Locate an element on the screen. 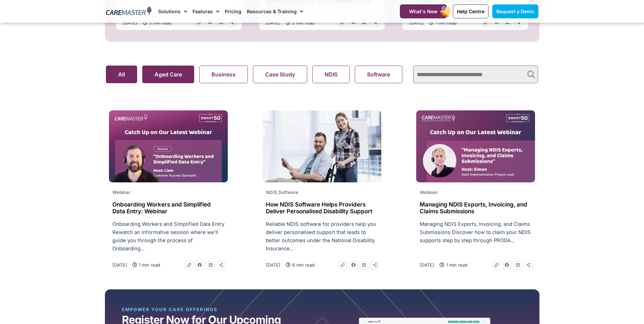 This screenshot has width=644, height=324. button: All is located at coordinates (121, 75).